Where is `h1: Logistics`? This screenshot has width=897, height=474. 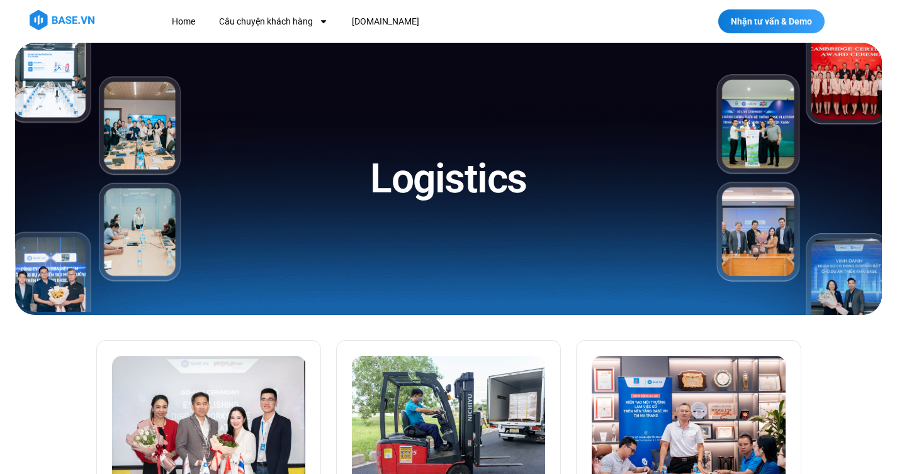
h1: Logistics is located at coordinates (448, 179).